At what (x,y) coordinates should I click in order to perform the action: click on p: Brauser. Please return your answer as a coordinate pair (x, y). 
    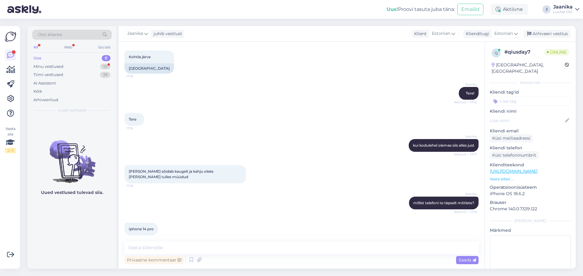
    Looking at the image, I should click on (530, 203).